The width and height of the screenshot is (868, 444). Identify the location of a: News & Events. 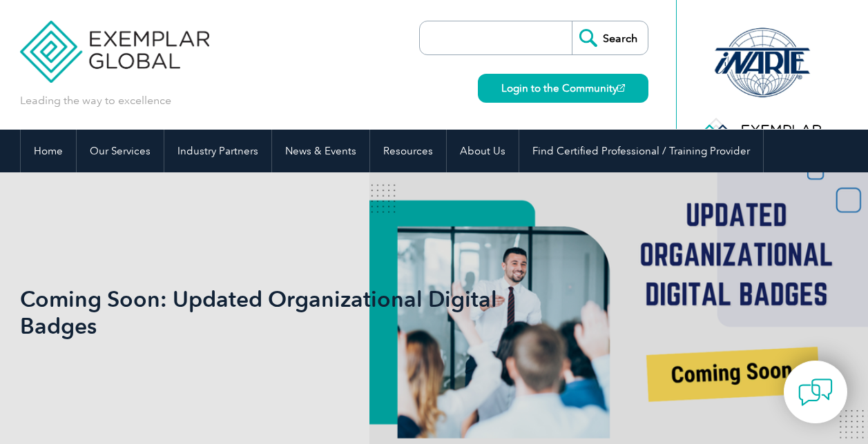
(320, 151).